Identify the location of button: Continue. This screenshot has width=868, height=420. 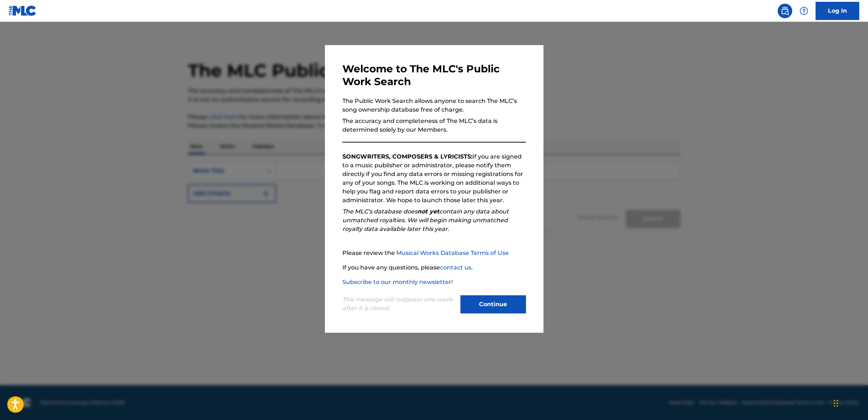
(494, 305).